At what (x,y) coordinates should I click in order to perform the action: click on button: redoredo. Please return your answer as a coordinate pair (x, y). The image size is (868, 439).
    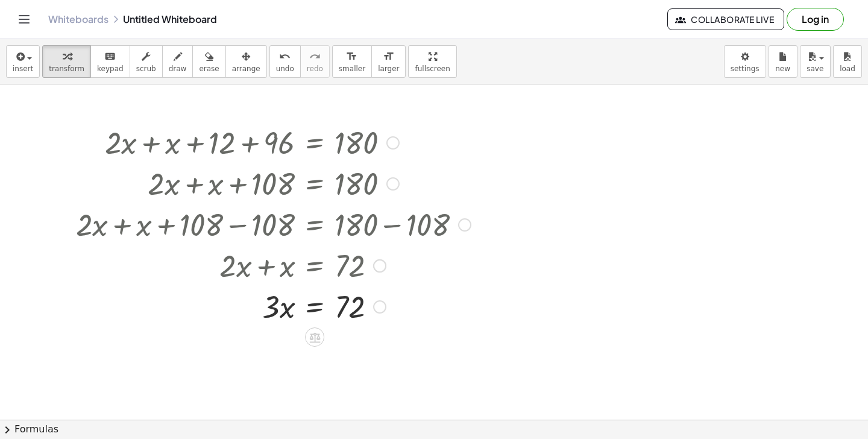
    Looking at the image, I should click on (315, 61).